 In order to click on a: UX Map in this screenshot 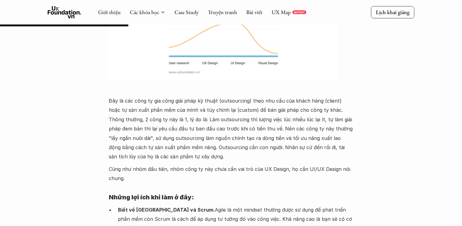, I will do `click(281, 12)`.